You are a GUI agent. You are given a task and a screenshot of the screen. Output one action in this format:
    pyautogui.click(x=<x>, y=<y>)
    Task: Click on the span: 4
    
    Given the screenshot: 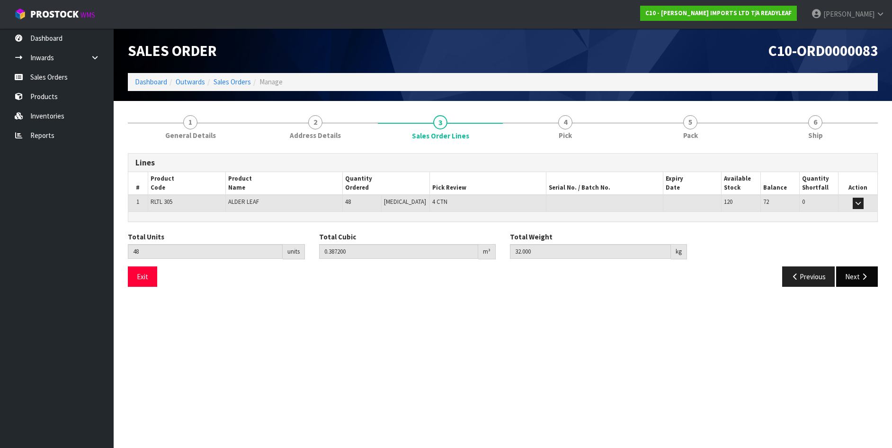 What is the action you would take?
    pyautogui.click(x=566, y=122)
    